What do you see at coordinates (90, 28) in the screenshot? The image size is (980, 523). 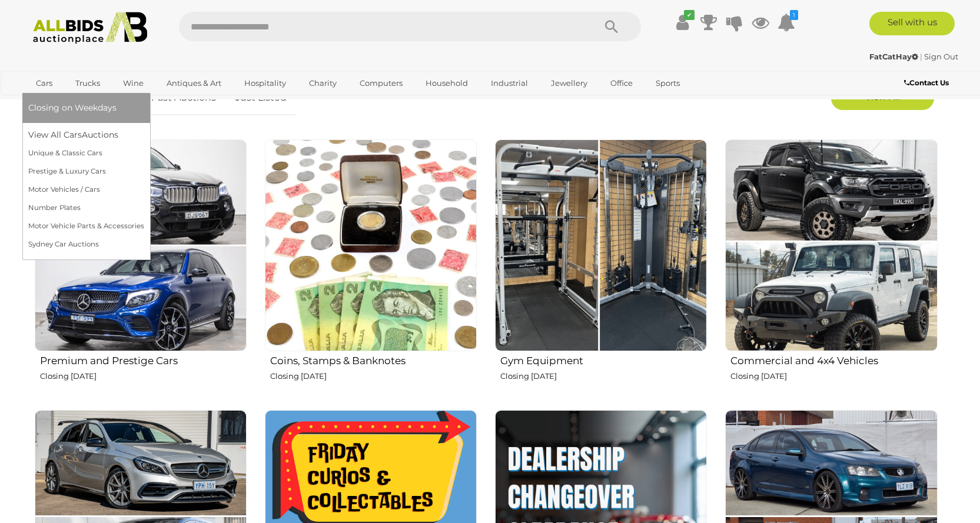 I see `img: Allbids.com.au` at bounding box center [90, 28].